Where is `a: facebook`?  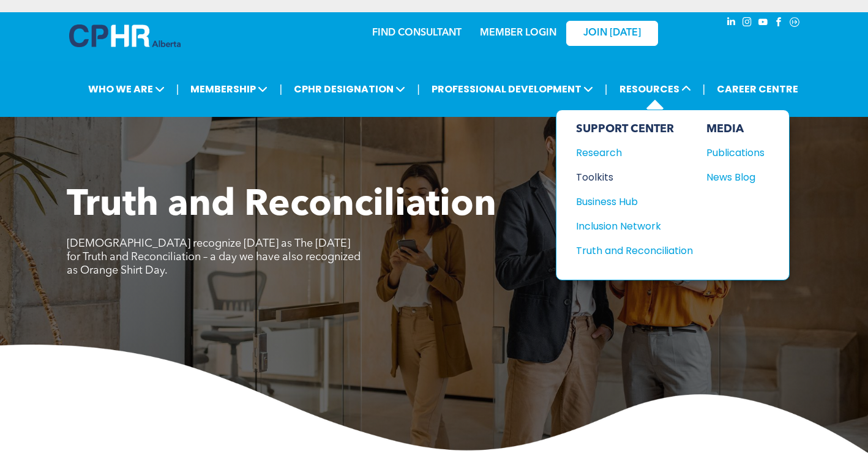
a: facebook is located at coordinates (779, 23).